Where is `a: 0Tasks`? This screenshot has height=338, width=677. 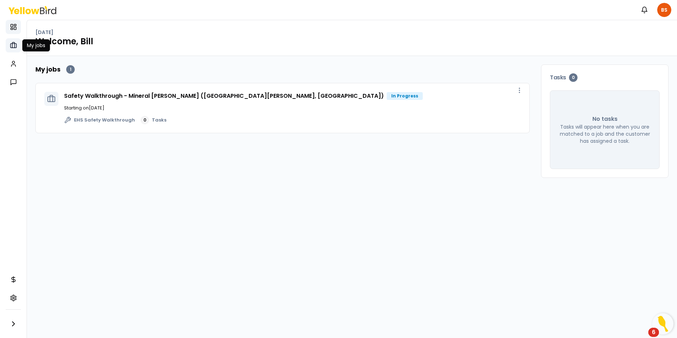 a: 0Tasks is located at coordinates (153, 120).